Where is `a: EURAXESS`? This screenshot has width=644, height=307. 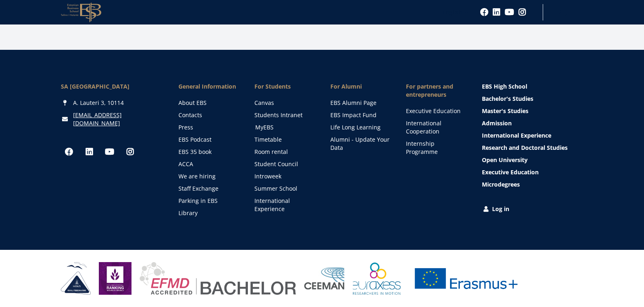
a: EURAXESS is located at coordinates (377, 278).